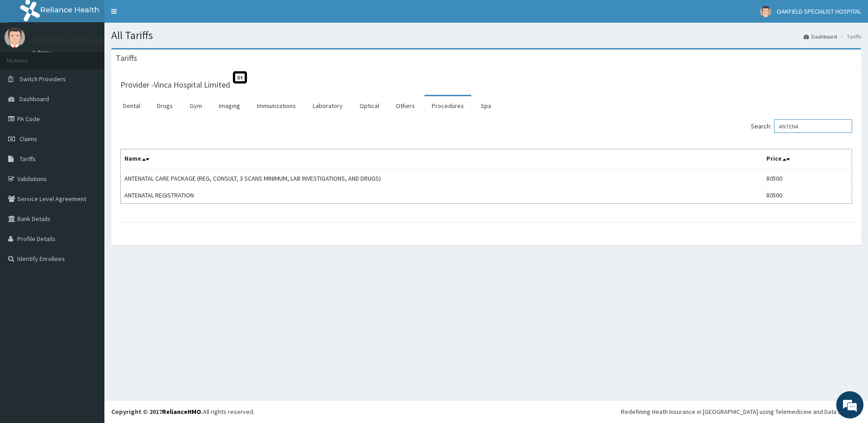 Image resolution: width=868 pixels, height=423 pixels. I want to click on span: Tariffs, so click(27, 159).